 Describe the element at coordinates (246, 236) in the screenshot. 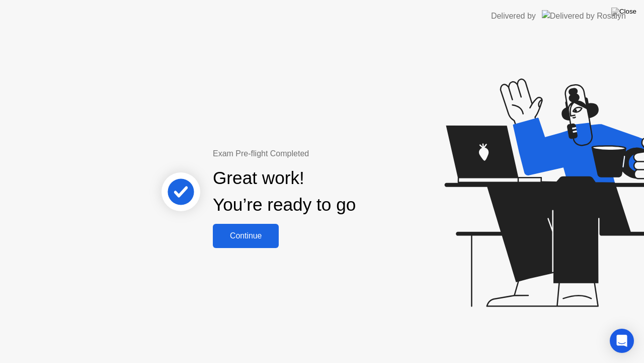

I see `button: Continue` at that location.